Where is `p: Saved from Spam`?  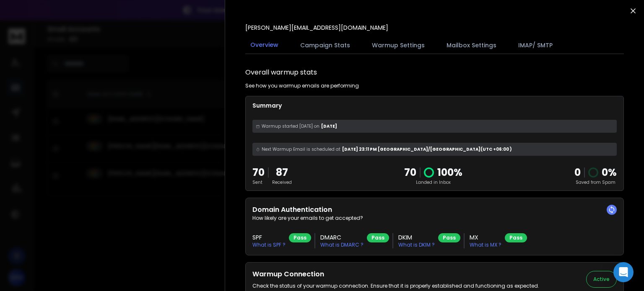 p: Saved from Spam is located at coordinates (595, 182).